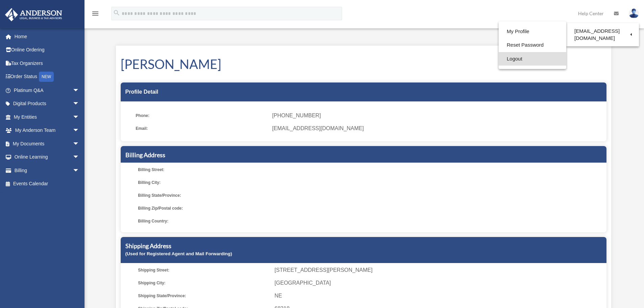 This screenshot has width=644, height=308. What do you see at coordinates (47, 63) in the screenshot?
I see `a: Tax Organizers` at bounding box center [47, 63].